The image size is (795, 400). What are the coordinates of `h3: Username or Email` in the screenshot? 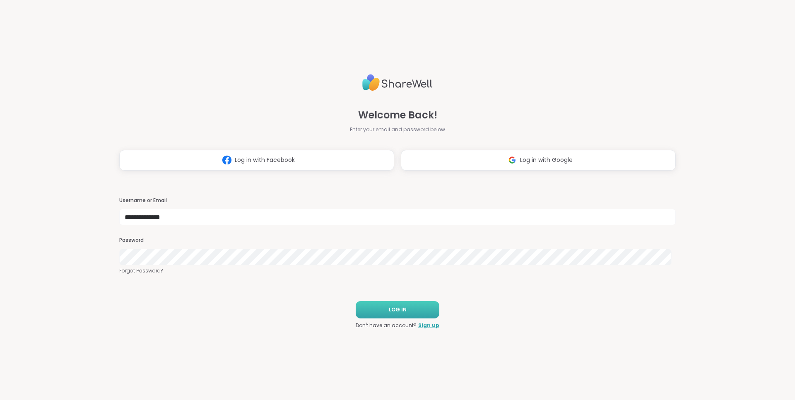 It's located at (398, 201).